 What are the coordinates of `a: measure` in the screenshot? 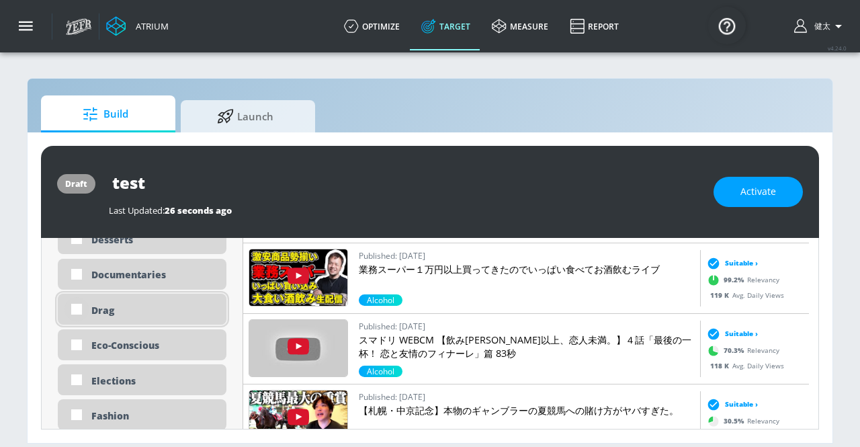 It's located at (520, 26).